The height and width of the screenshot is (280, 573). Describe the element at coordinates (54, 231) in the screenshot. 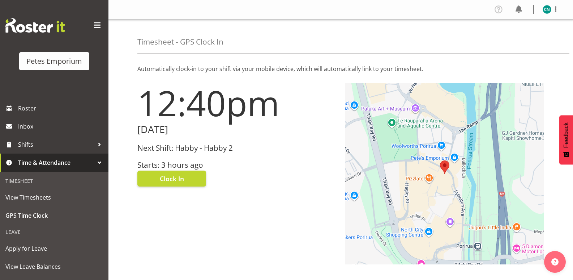

I see `div: Leave` at that location.